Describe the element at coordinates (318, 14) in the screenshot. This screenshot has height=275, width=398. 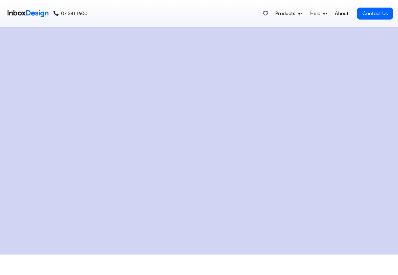
I see `a: Help` at that location.